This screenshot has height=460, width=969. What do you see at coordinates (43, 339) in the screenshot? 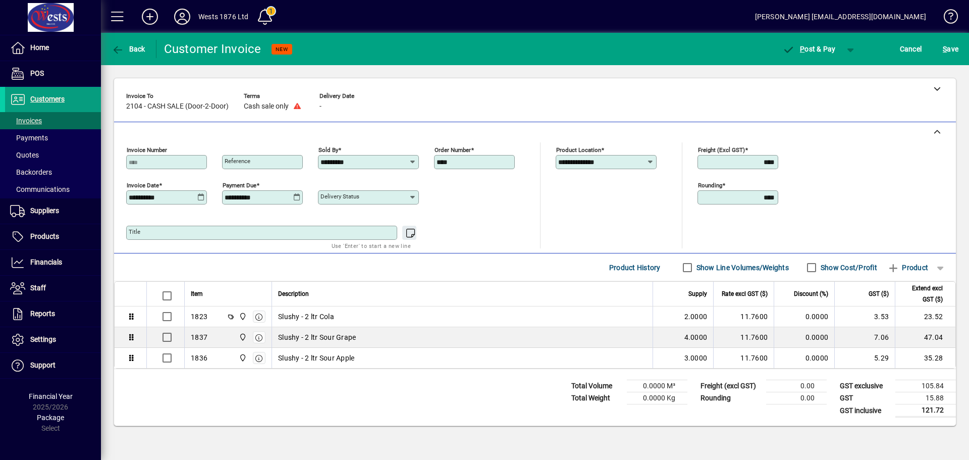
I see `span: Settings` at bounding box center [43, 339].